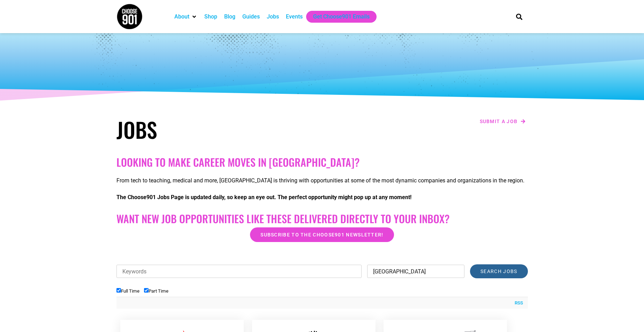 This screenshot has height=332, width=644. Describe the element at coordinates (322, 218) in the screenshot. I see `h2: Want New Job Opportunities like these Delivered Directly to your Inbox?` at that location.